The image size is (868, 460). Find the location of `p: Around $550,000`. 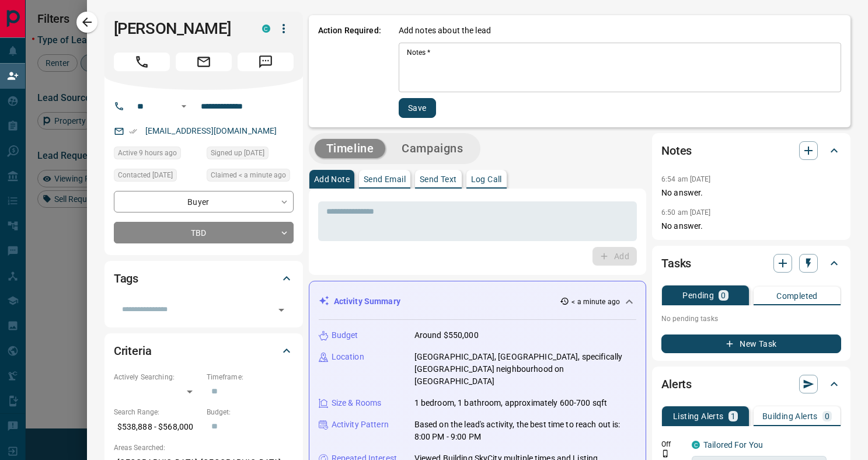

p: Around $550,000 is located at coordinates (447, 335).